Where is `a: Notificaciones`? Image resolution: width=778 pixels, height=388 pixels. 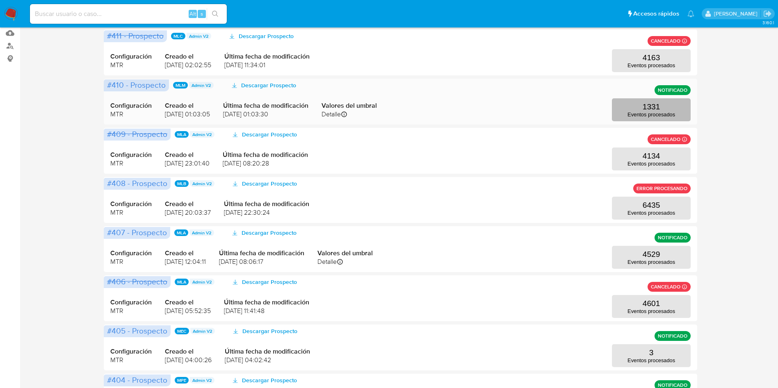
a: Notificaciones is located at coordinates (691, 14).